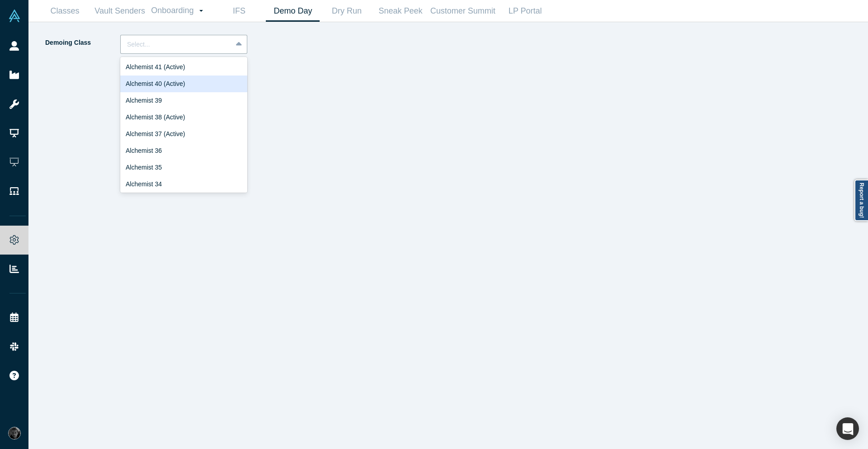 The height and width of the screenshot is (449, 868). I want to click on label: Demoing Class, so click(82, 42).